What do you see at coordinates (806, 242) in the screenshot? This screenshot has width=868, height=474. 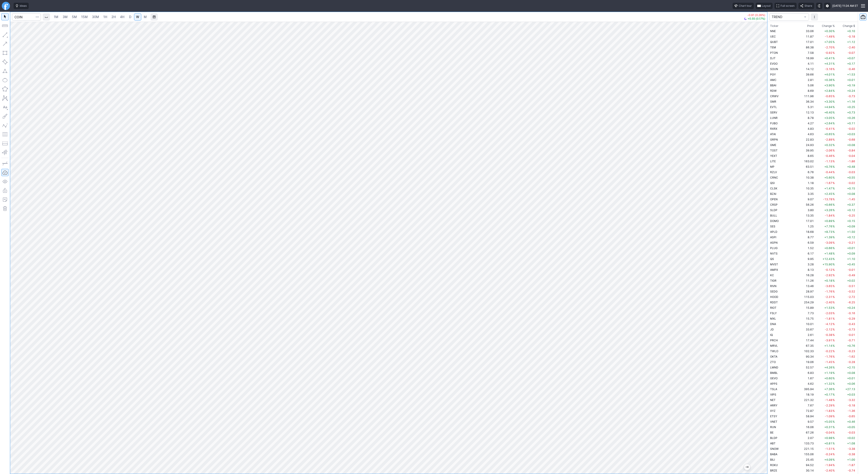 I see `td: 6.59` at bounding box center [806, 242].